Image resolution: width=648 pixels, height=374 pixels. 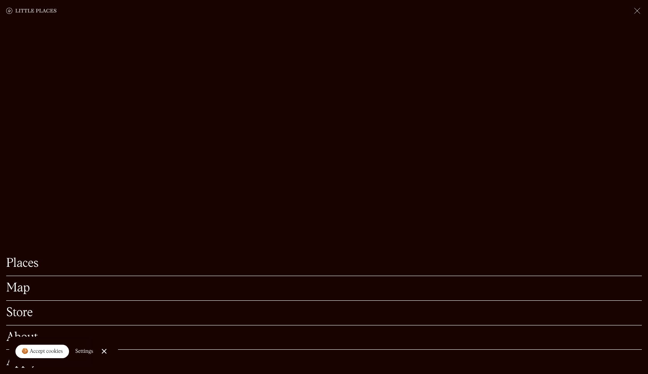 What do you see at coordinates (104, 351) in the screenshot?
I see `div: Close Cookie Popup` at bounding box center [104, 351].